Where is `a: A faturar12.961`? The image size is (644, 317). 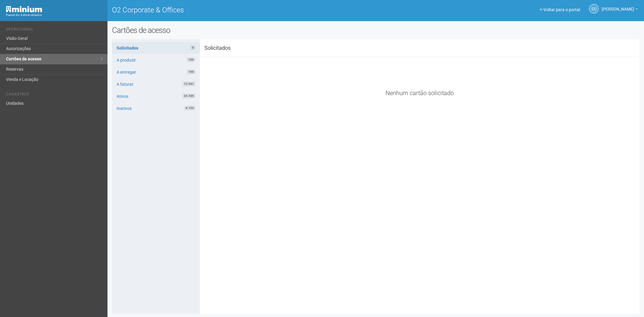
a: A faturar12.961 is located at coordinates (156, 84).